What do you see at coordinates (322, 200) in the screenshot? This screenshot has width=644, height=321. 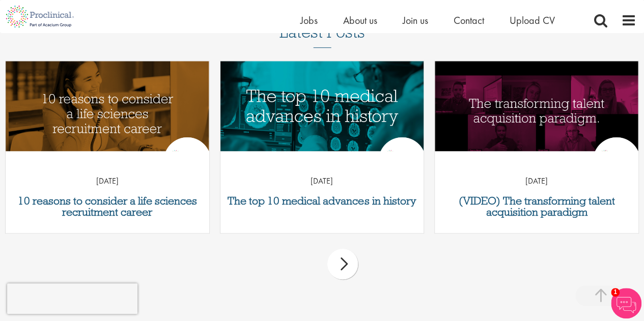 I see `h3: The top 10 medical advances in history` at bounding box center [322, 200].